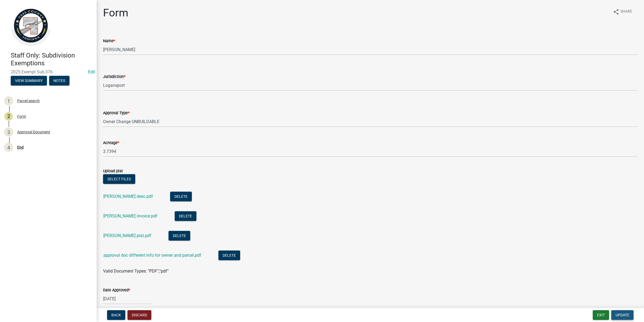  Describe the element at coordinates (9, 147) in the screenshot. I see `div: 4` at that location.